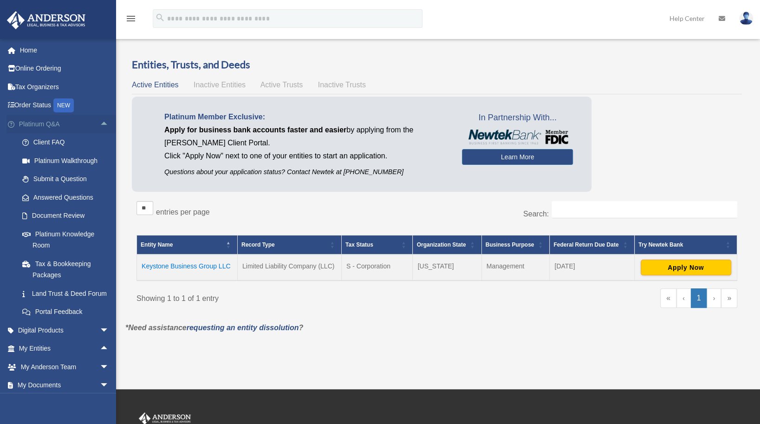 The height and width of the screenshot is (424, 760). What do you see at coordinates (65, 50) in the screenshot?
I see `a: Home` at bounding box center [65, 50].